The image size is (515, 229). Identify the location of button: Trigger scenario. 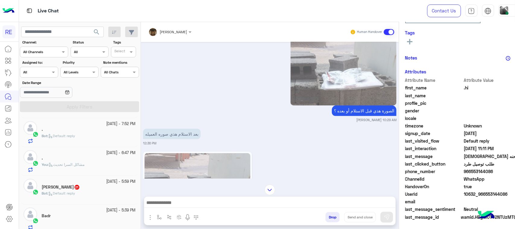
(169, 216).